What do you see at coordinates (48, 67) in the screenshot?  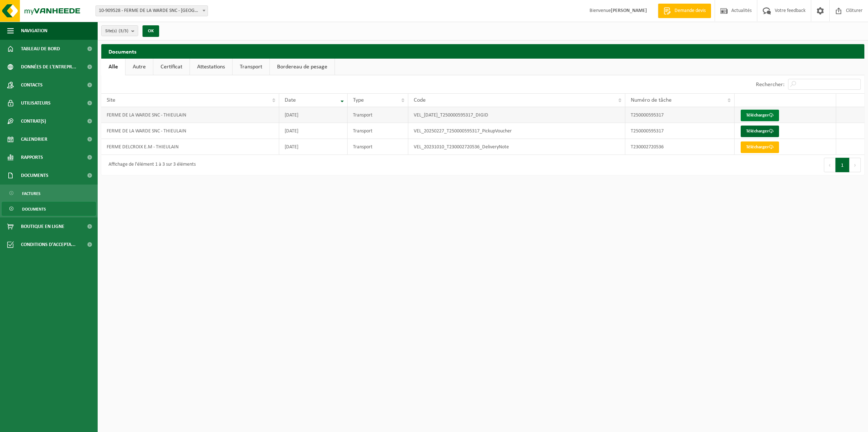 I see `span: Données de l'entrepr...` at bounding box center [48, 67].